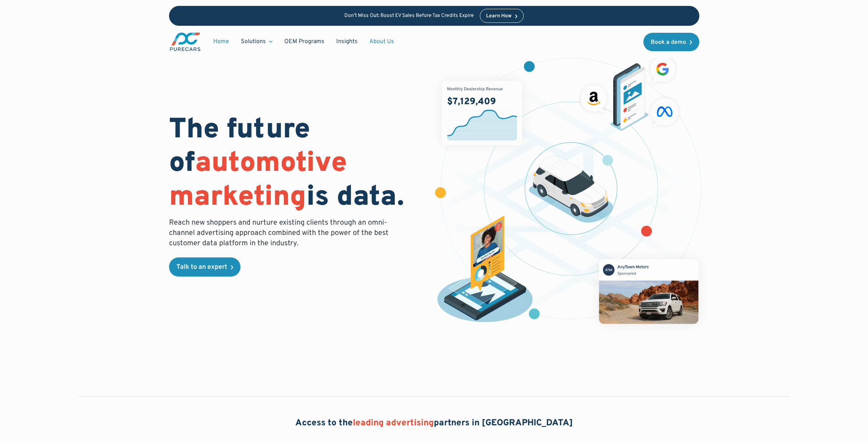 This screenshot has height=443, width=868. Describe the element at coordinates (201, 267) in the screenshot. I see `div: Talk to an expert` at that location.